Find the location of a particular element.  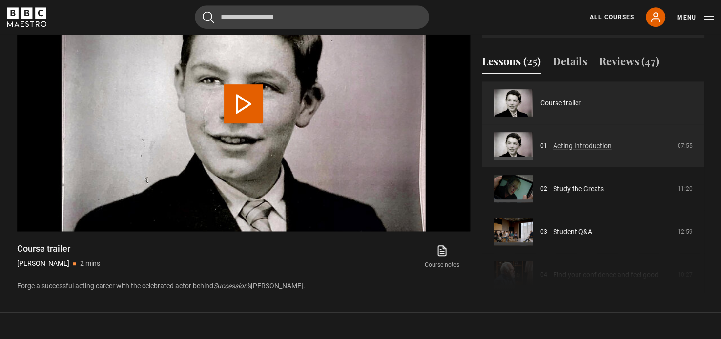

a: Acting Introduction is located at coordinates (582, 146).